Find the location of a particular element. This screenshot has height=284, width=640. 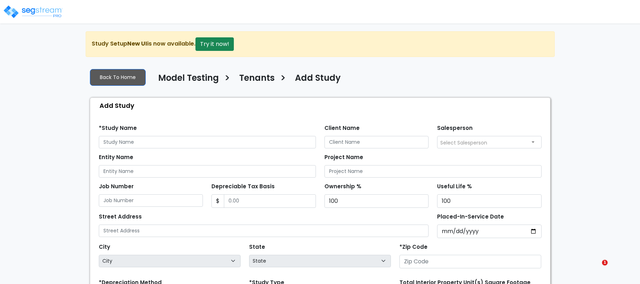

a: Add Study is located at coordinates (315, 80).